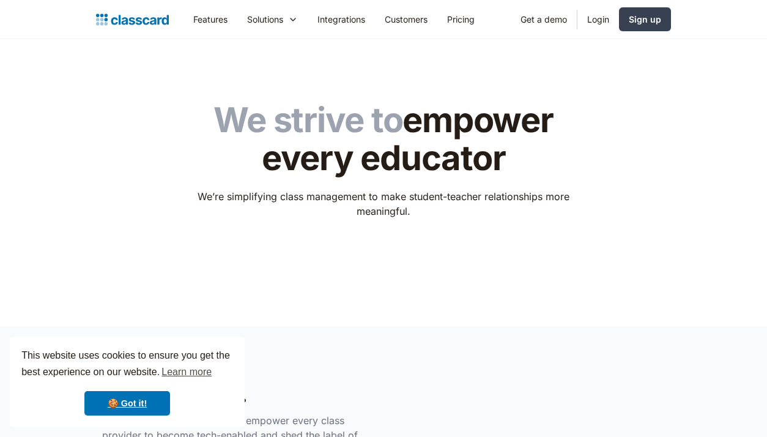 The width and height of the screenshot is (767, 437). What do you see at coordinates (186, 372) in the screenshot?
I see `a: learn more about cookies` at bounding box center [186, 372].